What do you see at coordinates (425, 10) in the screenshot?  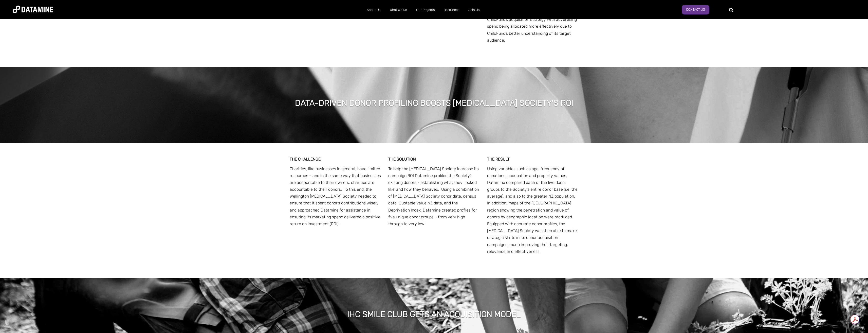 I see `a: Our Projects` at bounding box center [425, 10].